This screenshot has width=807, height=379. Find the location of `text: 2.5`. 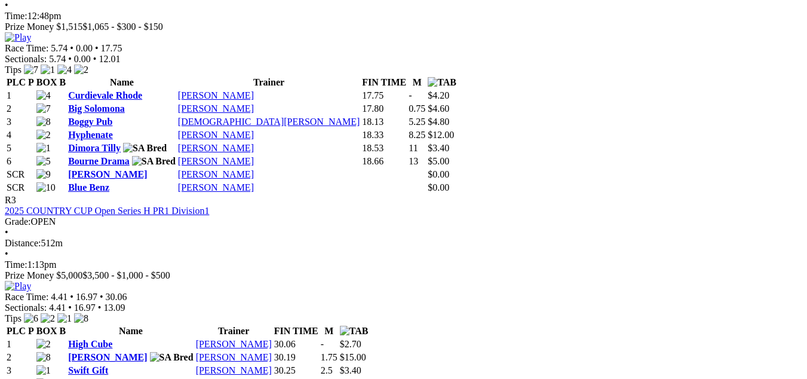

text: 2.5 is located at coordinates (327, 370).